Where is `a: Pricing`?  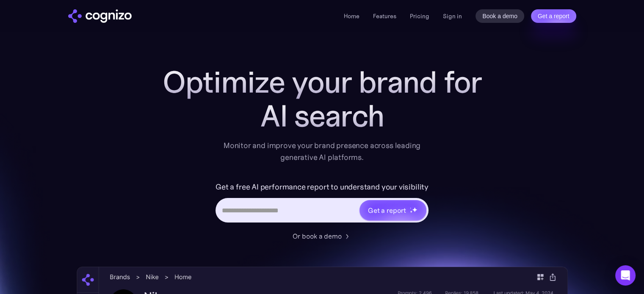
a: Pricing is located at coordinates (420, 16).